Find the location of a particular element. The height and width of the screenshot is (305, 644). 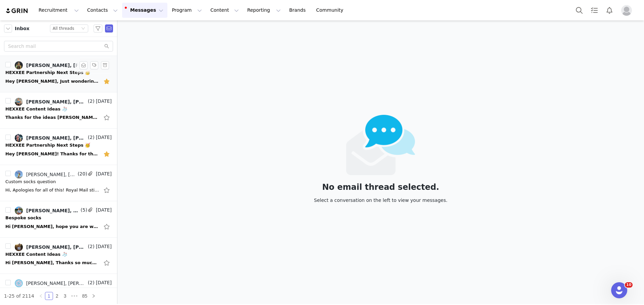

button: Reporting is located at coordinates (264, 10).